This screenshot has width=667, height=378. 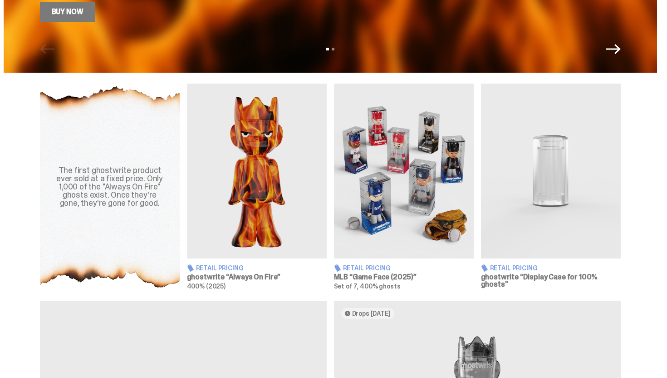 What do you see at coordinates (257, 277) in the screenshot?
I see `h3: ghostwrite “Always On Fire”` at bounding box center [257, 277].